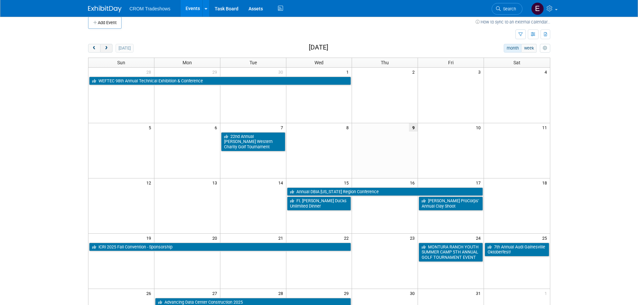 This screenshot has width=638, height=305. What do you see at coordinates (253, 63) in the screenshot?
I see `span: Tue` at bounding box center [253, 63].